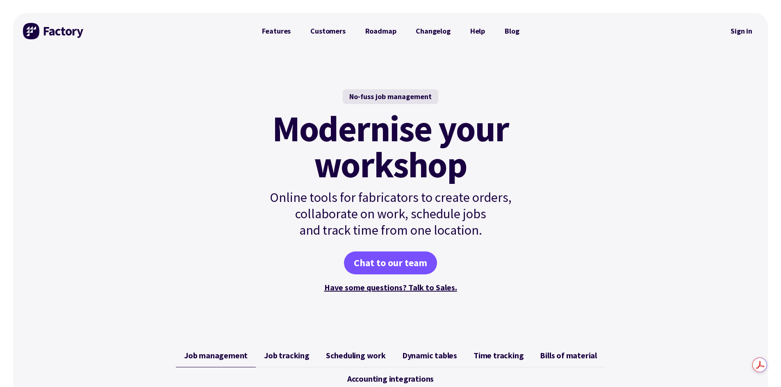  I want to click on img: Factory, so click(54, 31).